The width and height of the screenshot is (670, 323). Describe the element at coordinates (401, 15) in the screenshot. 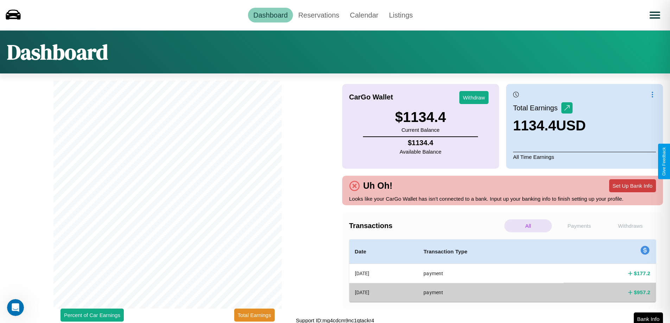

I see `a: Listings` at that location.